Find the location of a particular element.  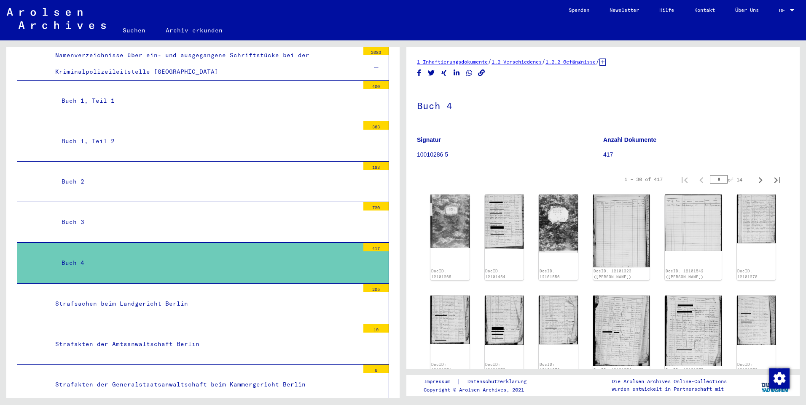

button: Share on Twitter is located at coordinates (431, 73).